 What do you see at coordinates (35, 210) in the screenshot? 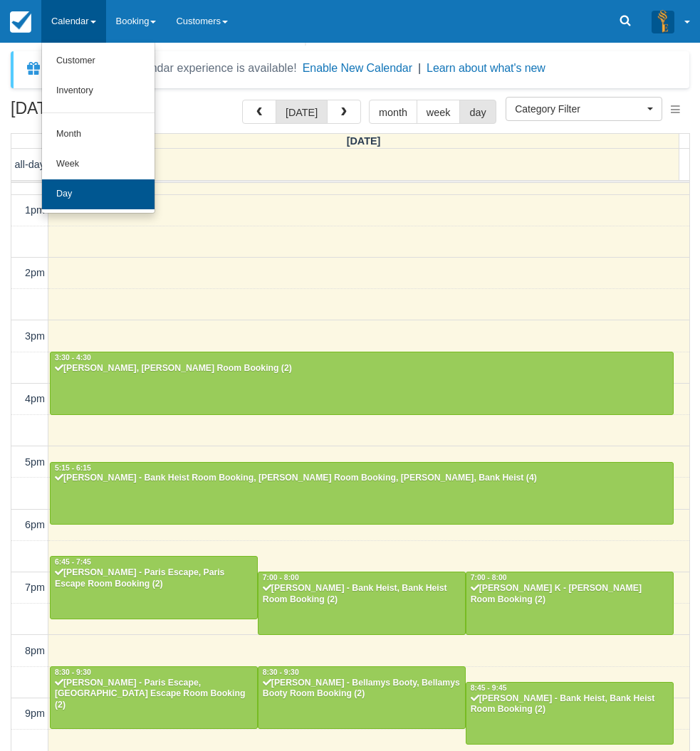
I see `span: 1pm` at bounding box center [35, 210].